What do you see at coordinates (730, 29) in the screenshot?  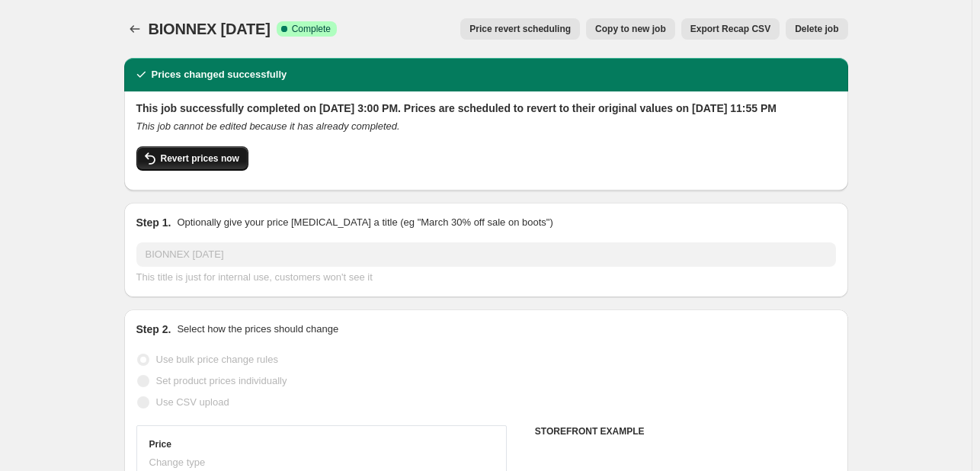 I see `button: Export Recap CSV` at bounding box center [730, 29].